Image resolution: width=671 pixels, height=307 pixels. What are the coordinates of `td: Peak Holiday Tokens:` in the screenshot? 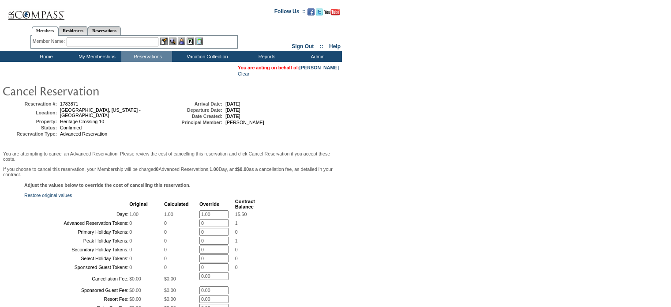 It's located at (77, 240).